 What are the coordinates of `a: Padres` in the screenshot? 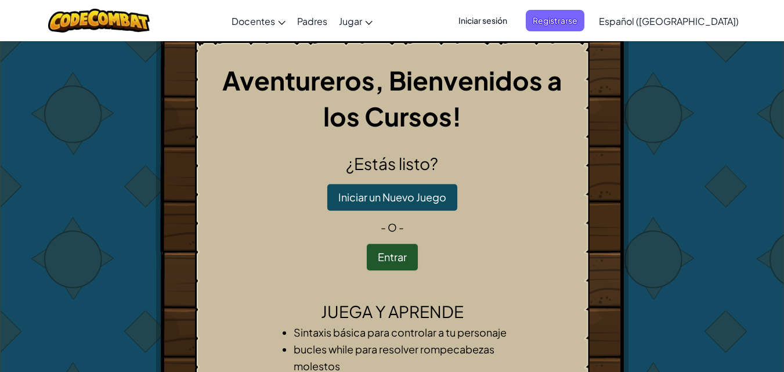 It's located at (312, 21).